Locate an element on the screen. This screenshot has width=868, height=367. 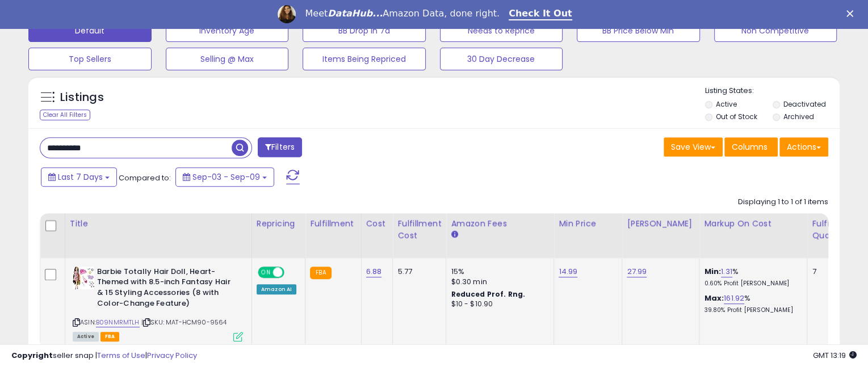
a: 6.88 is located at coordinates (374, 272).